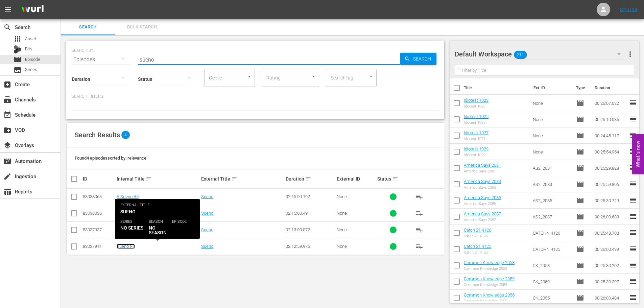 This screenshot has width=644, height=308. Describe the element at coordinates (125, 135) in the screenshot. I see `span: 4` at that location.